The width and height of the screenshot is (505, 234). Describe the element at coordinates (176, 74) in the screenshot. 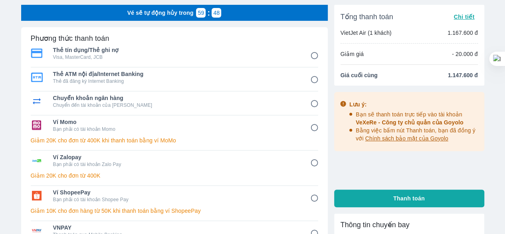

I see `span: Thẻ ATM nội địa/Internet Banking` at that location.